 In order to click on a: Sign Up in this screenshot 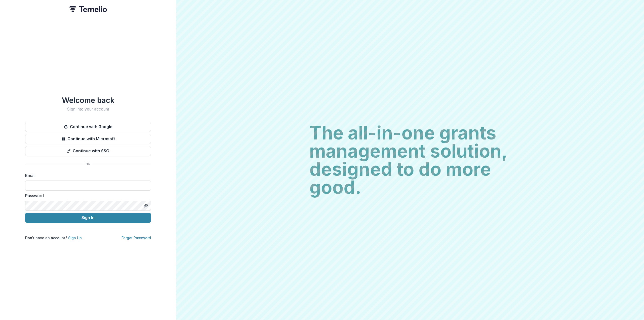, I will do `click(75, 238)`.